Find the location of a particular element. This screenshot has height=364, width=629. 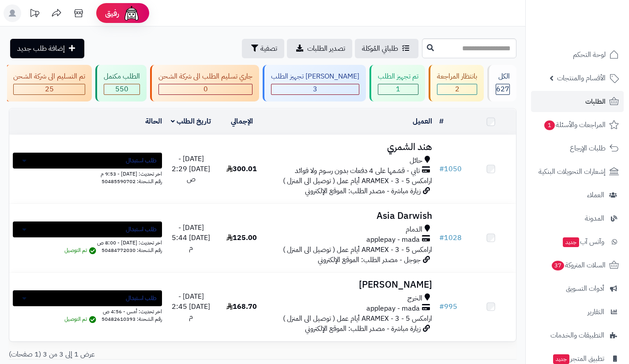

span: وآتس آب is located at coordinates (583, 242).